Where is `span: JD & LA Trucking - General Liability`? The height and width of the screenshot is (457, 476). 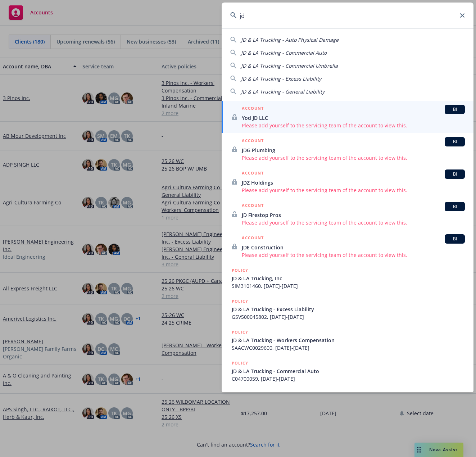
span: JD & LA Trucking - General Liability is located at coordinates (283, 91).